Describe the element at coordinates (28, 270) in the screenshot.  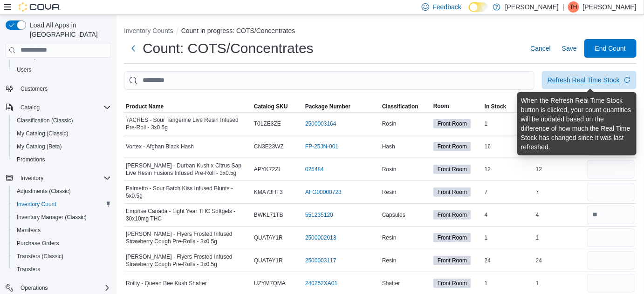
I see `a: Transfers` at that location.